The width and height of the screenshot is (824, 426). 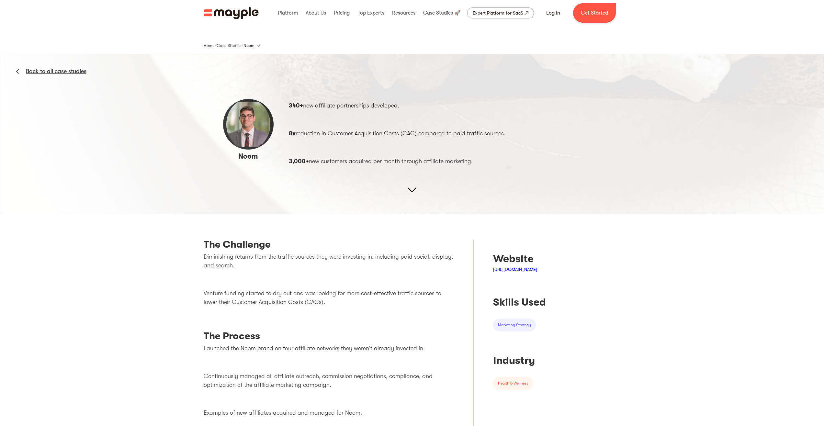 What do you see at coordinates (209, 46) in the screenshot?
I see `div: Home` at bounding box center [209, 46].